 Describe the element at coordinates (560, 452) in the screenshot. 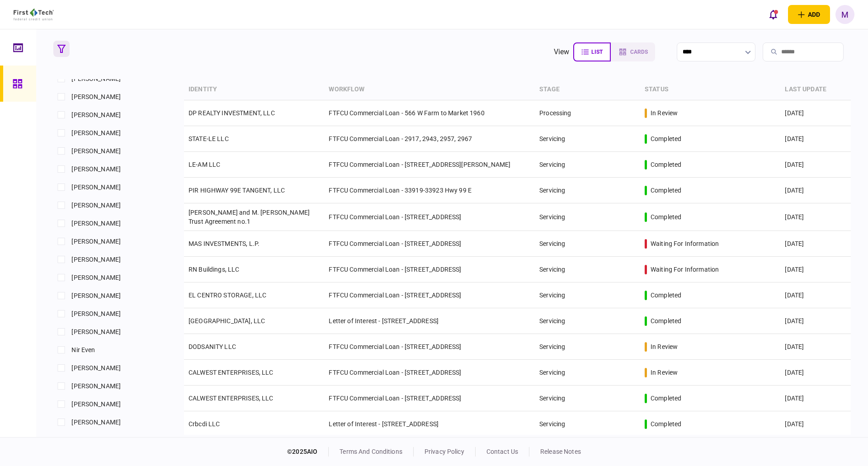

I see `a: release notes` at that location.